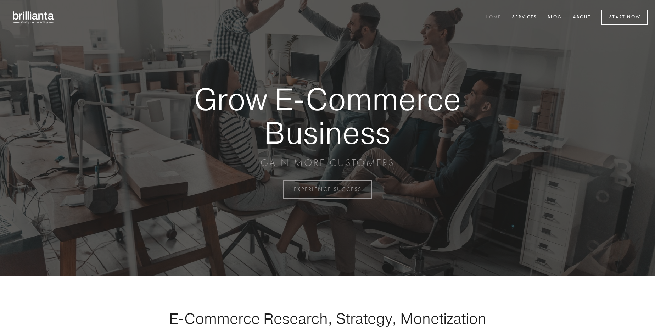 This screenshot has width=655, height=333. I want to click on a: About, so click(582, 17).